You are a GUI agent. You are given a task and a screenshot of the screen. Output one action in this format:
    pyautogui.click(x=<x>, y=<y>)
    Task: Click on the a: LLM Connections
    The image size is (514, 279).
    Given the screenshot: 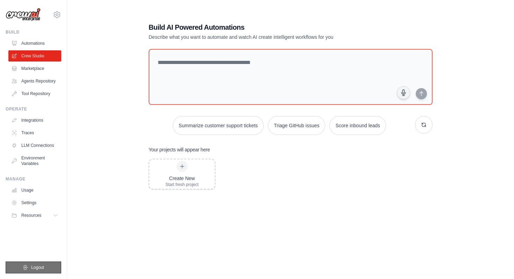 What is the action you would take?
    pyautogui.click(x=35, y=146)
    